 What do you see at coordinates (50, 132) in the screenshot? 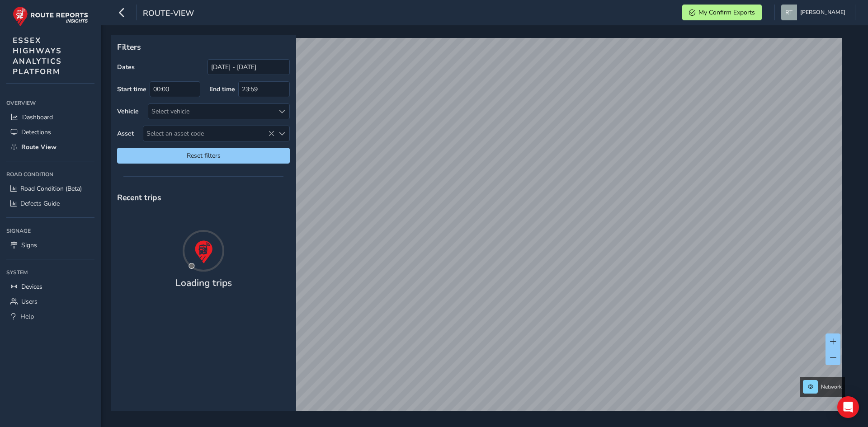
I see `a: Detections` at bounding box center [50, 132].